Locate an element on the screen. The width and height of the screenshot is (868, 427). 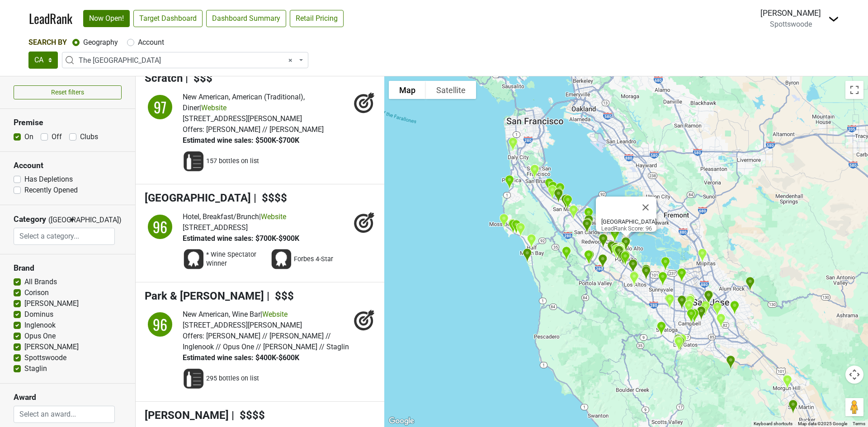
div: The Boiling Crab is located at coordinates (734, 308).